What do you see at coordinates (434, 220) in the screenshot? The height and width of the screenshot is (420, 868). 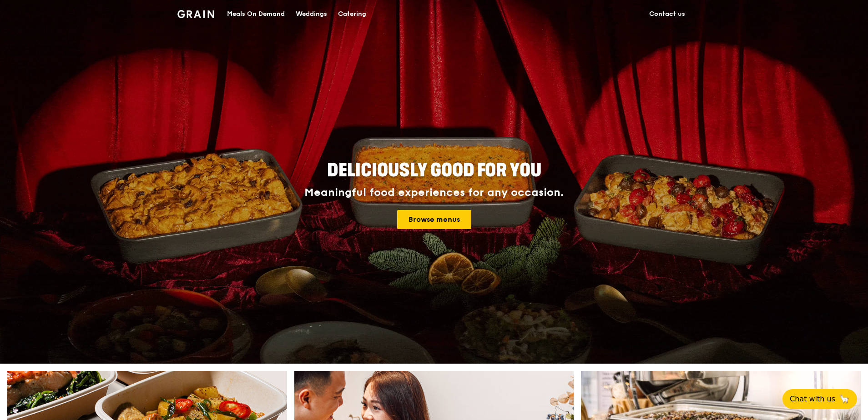 I see `a: Browse menus` at bounding box center [434, 220].